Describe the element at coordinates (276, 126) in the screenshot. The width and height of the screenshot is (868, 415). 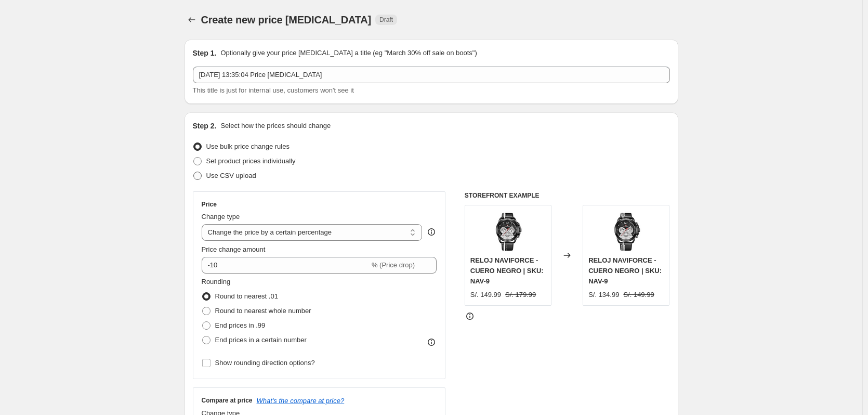
I see `p: Select how the prices should change` at that location.